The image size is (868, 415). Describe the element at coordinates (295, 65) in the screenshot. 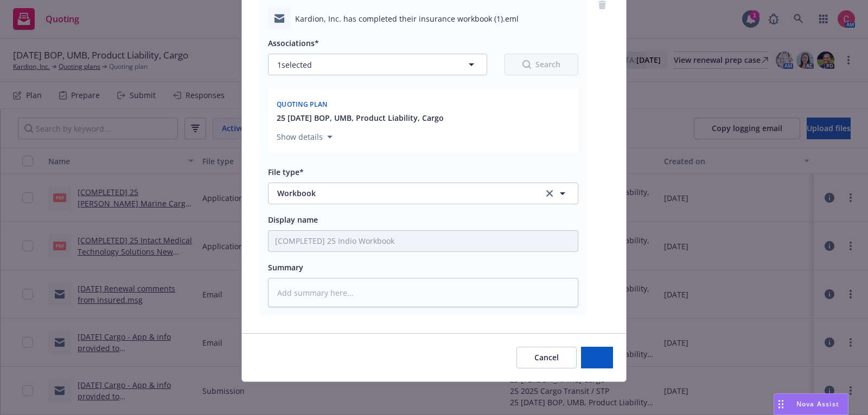

I see `span: 1 selected` at that location.